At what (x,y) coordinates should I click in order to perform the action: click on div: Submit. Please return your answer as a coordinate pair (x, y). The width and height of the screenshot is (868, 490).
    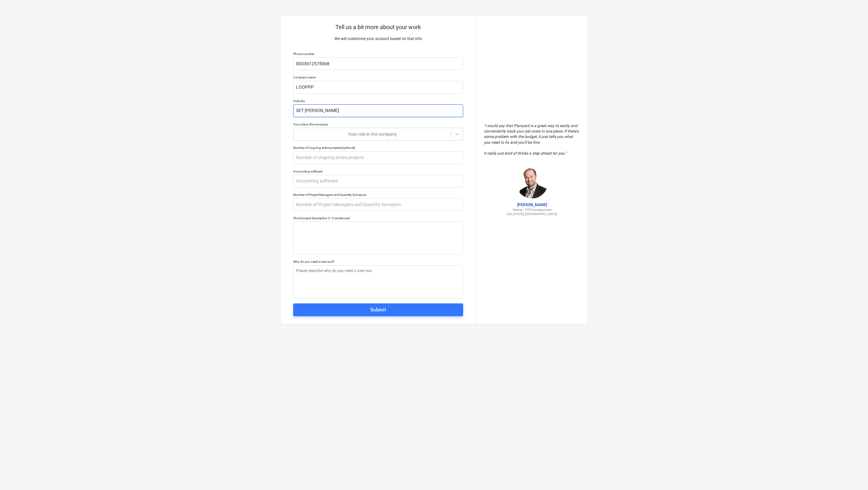
    Looking at the image, I should click on (378, 310).